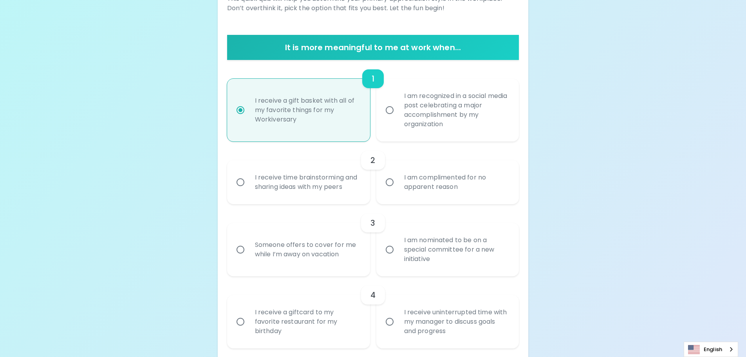 The height and width of the screenshot is (357, 746). I want to click on div: Someone offers to cover for me while I’m away on vacation, so click(307, 249).